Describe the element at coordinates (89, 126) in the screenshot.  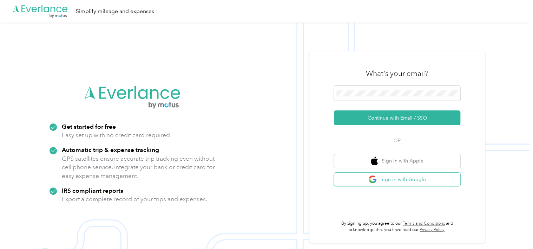
I see `strong: Get started for free` at that location.